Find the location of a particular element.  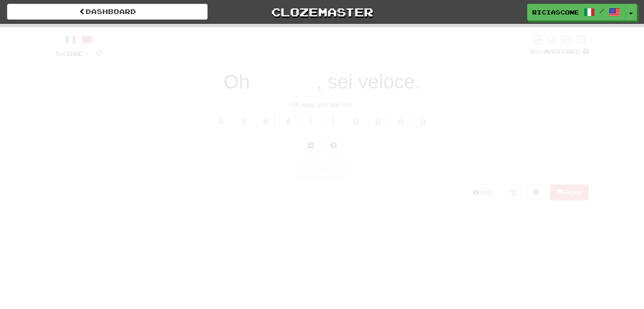

button: Switch sentence to multiple choice alt+p is located at coordinates (311, 146).